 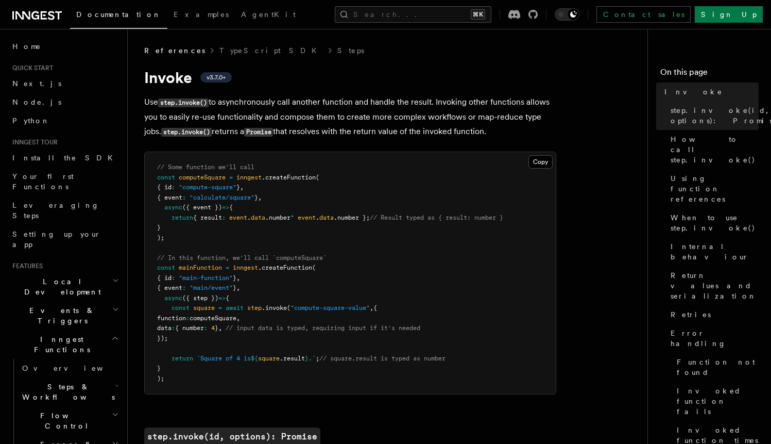 I want to click on span: Inngest Functions, so click(x=60, y=344).